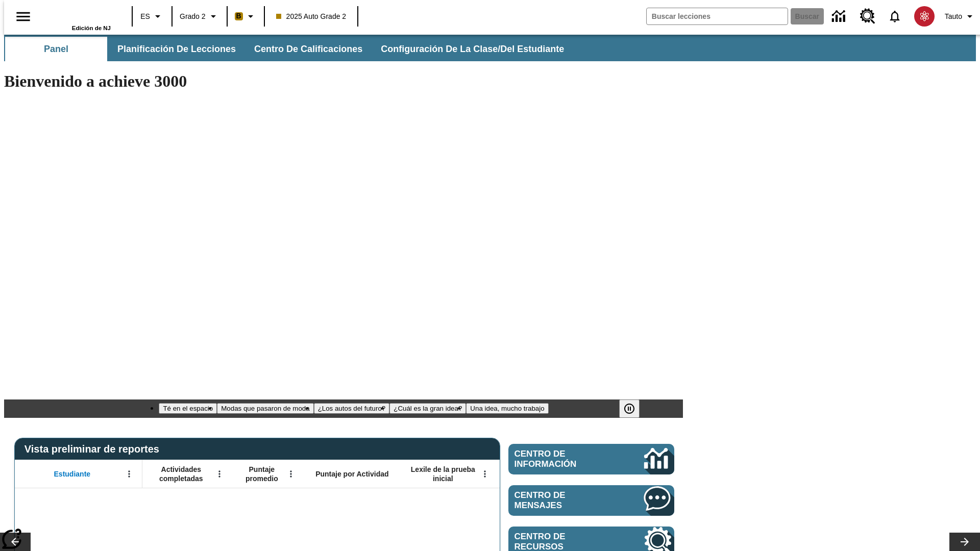 This screenshot has width=980, height=551. What do you see at coordinates (954, 16) in the screenshot?
I see `span: Tauto` at bounding box center [954, 16].